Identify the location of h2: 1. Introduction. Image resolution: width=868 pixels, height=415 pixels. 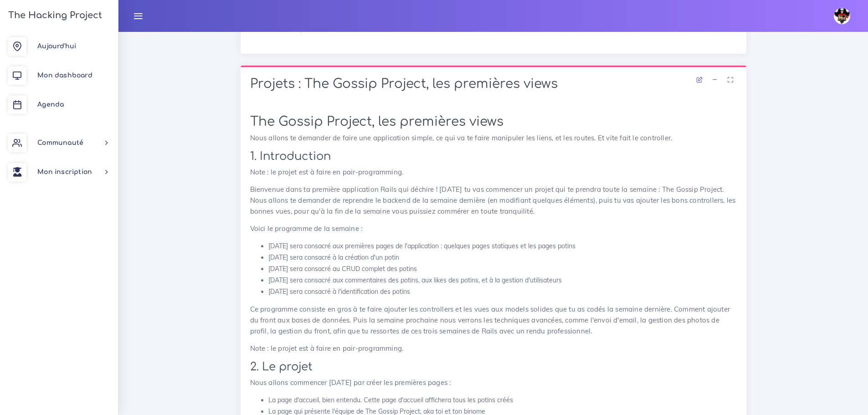
(493, 156).